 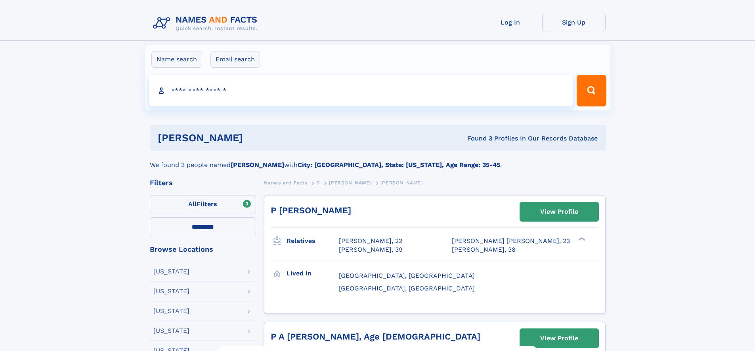 I want to click on img: Logo Names and Facts, so click(x=207, y=23).